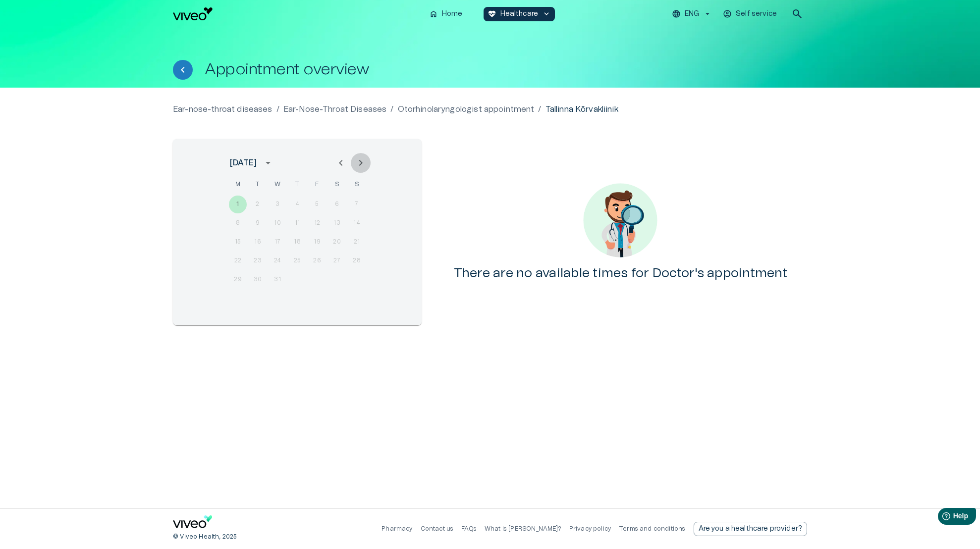  What do you see at coordinates (222, 109) in the screenshot?
I see `p: Ear-nose-throat diseases` at bounding box center [222, 109].